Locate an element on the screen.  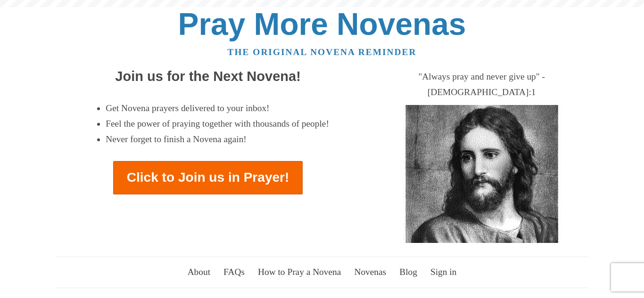
img: Jesus is located at coordinates (482, 174).